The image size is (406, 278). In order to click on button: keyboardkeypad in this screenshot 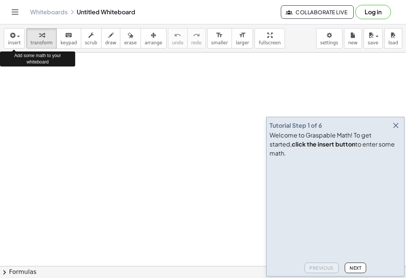, I will do `click(69, 38)`.